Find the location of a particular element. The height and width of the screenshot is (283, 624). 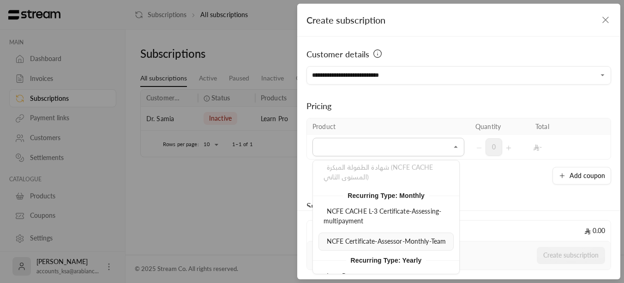

span: Recurring Type: Yearly is located at coordinates (386, 260).